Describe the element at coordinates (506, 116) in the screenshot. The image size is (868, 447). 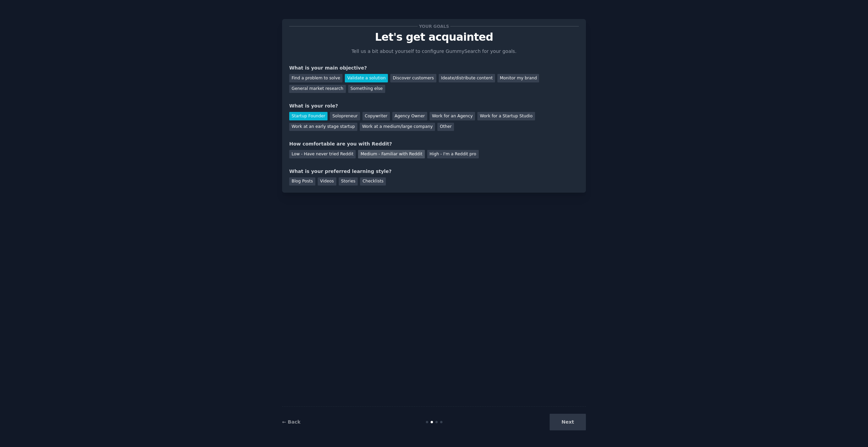
I see `div: Work for a Startup Studio` at that location.